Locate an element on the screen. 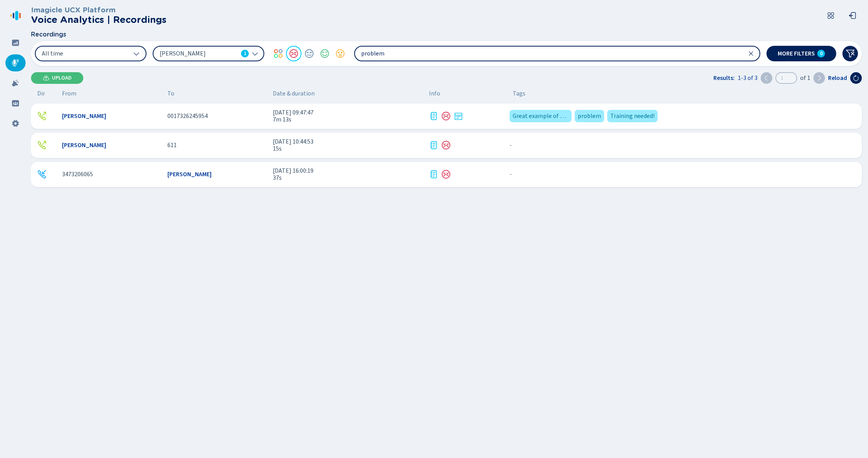  span: 611 is located at coordinates (172, 145).